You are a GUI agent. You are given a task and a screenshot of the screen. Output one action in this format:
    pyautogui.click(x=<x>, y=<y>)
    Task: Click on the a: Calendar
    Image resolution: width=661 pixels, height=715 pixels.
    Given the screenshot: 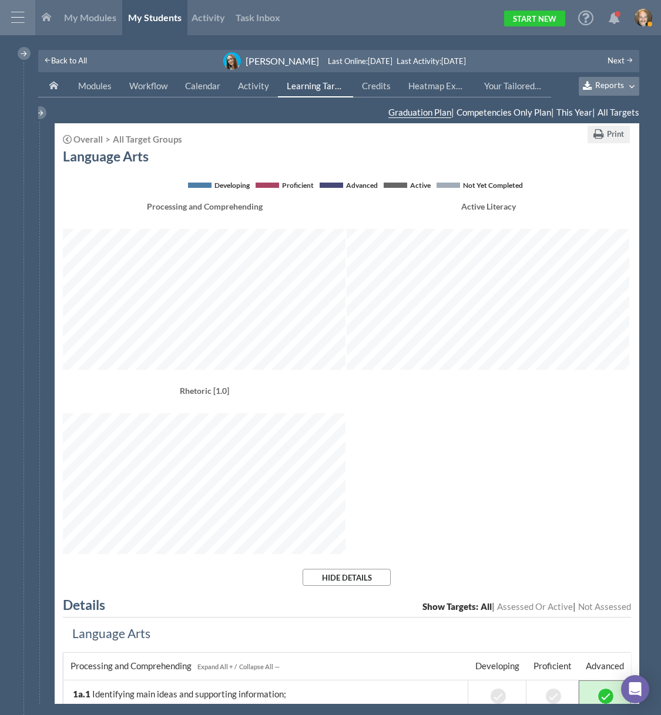 What is the action you would take?
    pyautogui.click(x=203, y=86)
    